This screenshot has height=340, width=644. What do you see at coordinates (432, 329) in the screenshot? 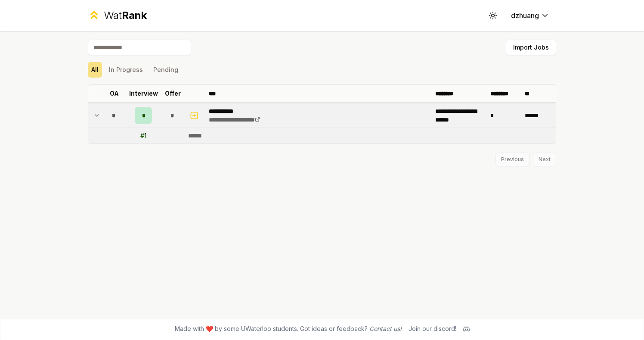
I see `div: Join our discord!` at bounding box center [432, 329].